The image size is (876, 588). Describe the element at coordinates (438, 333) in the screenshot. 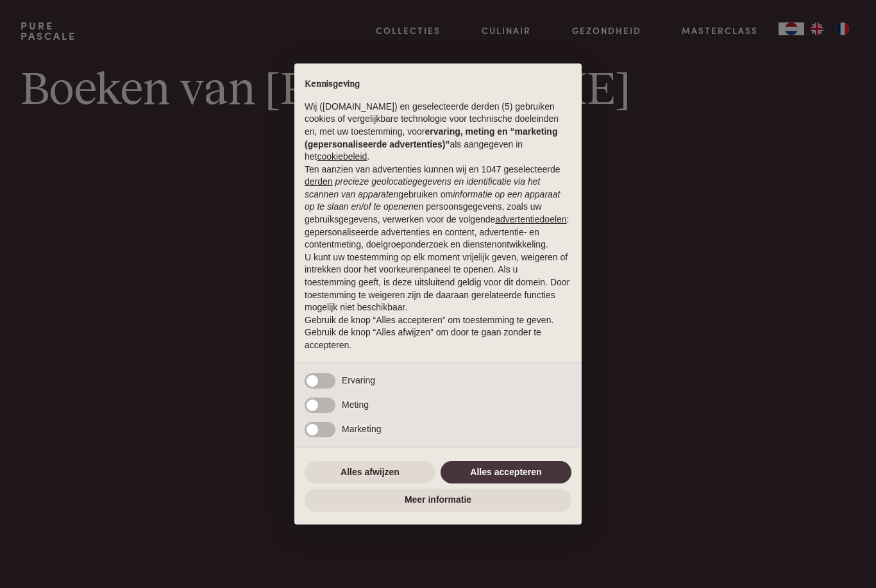

I see `p: Gebruik de knop “Alles accepteren” om toestemming te geven. Gebruik de knop “Alles afwijzen” om d...` at that location.